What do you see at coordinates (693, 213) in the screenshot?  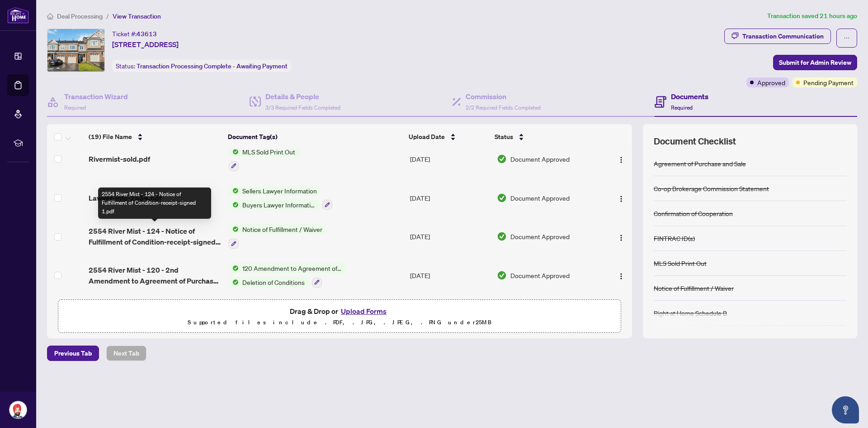 I see `div: Confirmation of Cooperation` at bounding box center [693, 213].